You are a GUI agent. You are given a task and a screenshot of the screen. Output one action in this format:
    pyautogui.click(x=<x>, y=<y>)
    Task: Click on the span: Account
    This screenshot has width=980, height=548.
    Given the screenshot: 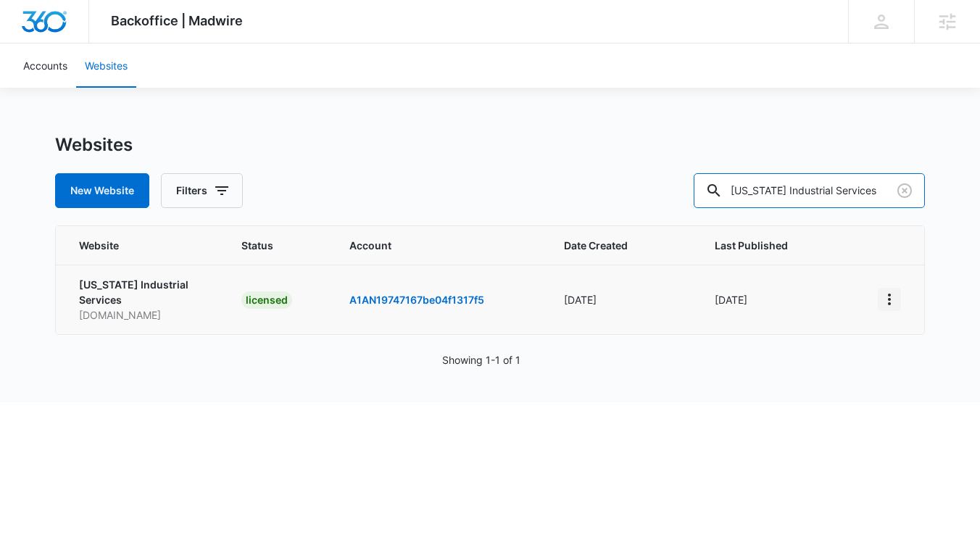 What is the action you would take?
    pyautogui.click(x=439, y=245)
    